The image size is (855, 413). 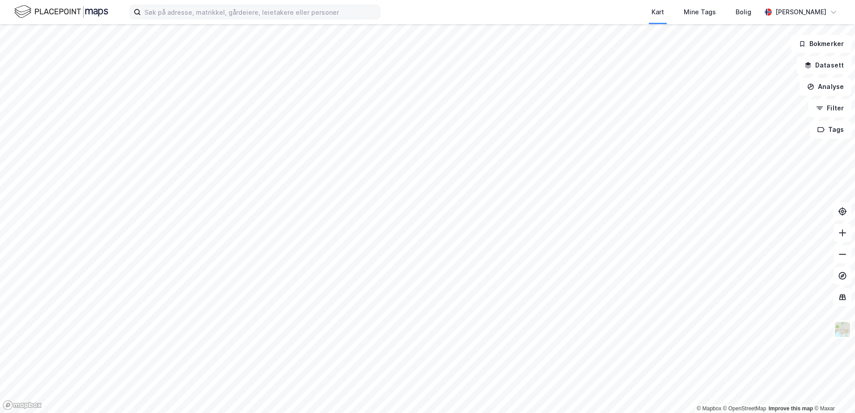 I want to click on img: logo.f888ab2527a4732fd821a326f86c7f29.svg, so click(x=61, y=12).